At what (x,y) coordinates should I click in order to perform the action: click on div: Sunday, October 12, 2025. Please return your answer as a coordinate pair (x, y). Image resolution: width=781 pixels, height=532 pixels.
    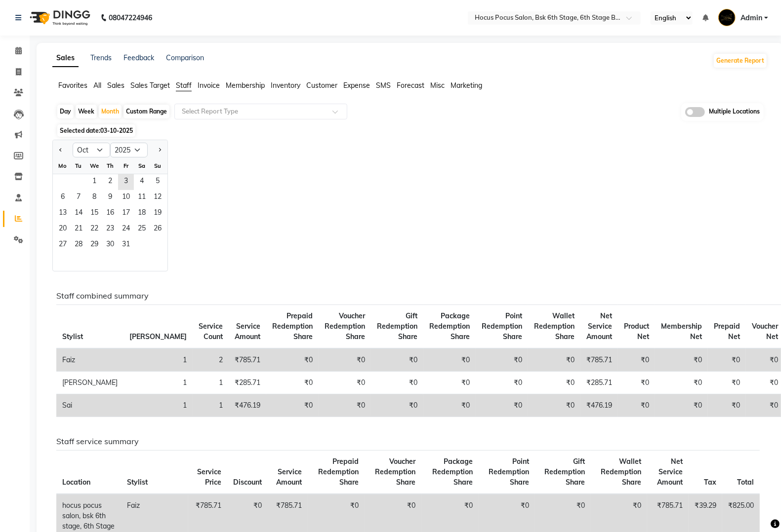
    Looking at the image, I should click on (158, 198).